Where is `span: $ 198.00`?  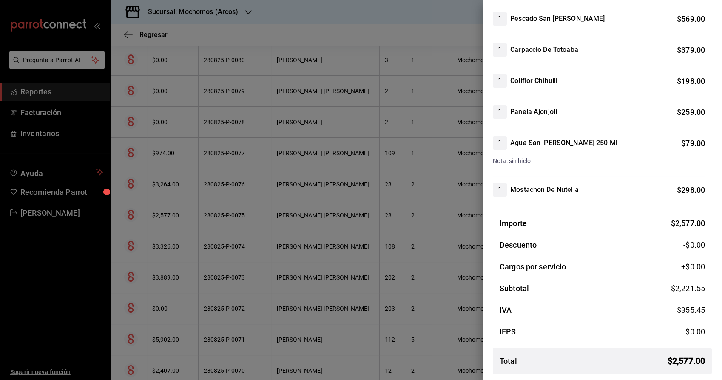 span: $ 198.00 is located at coordinates (691, 81).